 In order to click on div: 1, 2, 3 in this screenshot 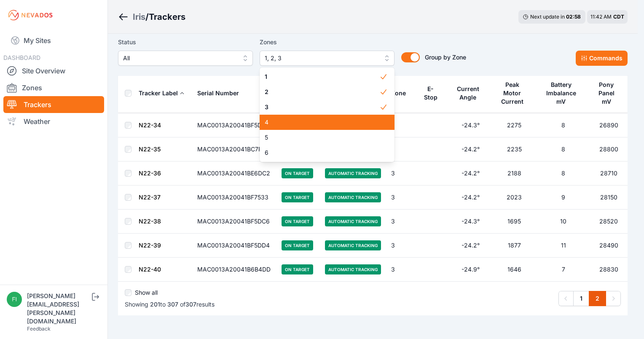, I will do `click(327, 115)`.